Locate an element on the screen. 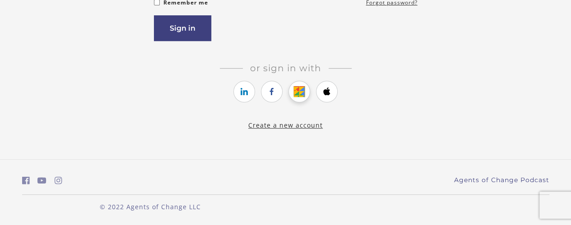 The width and height of the screenshot is (571, 225). a: https://courses.thinkific.com/users/auth/linkedin?ss%5Breferral%5D=&ss%5Buser_return_to%5D=&ss%5B... is located at coordinates (244, 92).